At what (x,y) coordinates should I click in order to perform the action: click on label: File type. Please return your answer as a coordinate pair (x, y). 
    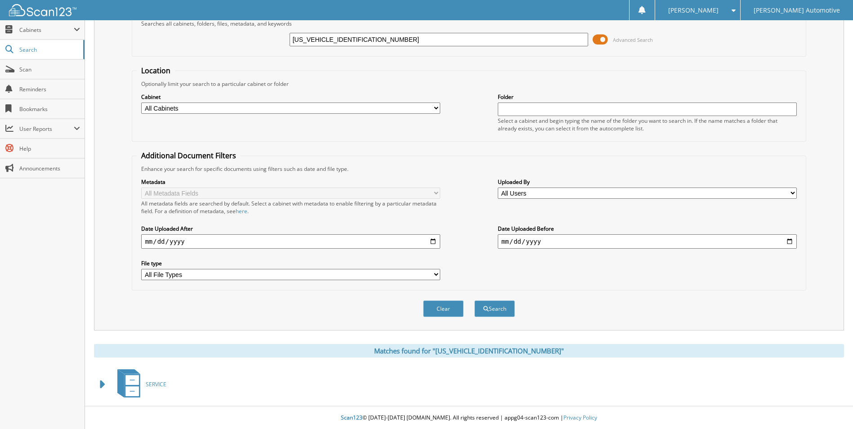
    Looking at the image, I should click on (290, 263).